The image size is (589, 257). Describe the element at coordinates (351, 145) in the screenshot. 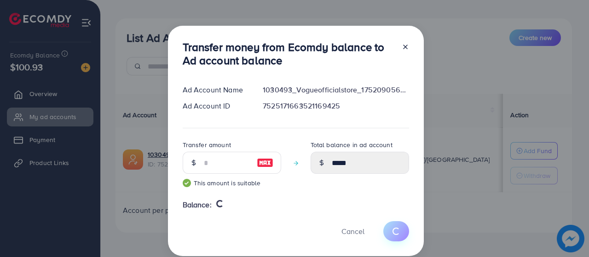

I see `label: Total balance in ad account` at that location.